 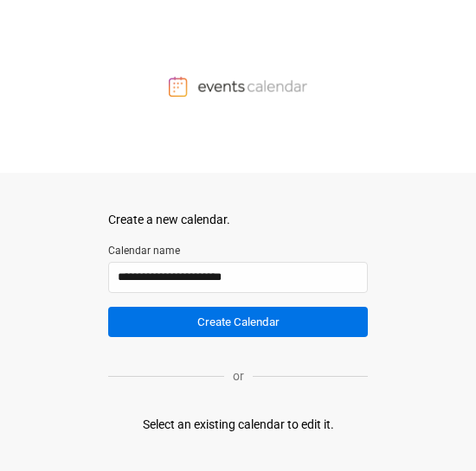 What do you see at coordinates (238, 376) in the screenshot?
I see `p: or` at bounding box center [238, 376].